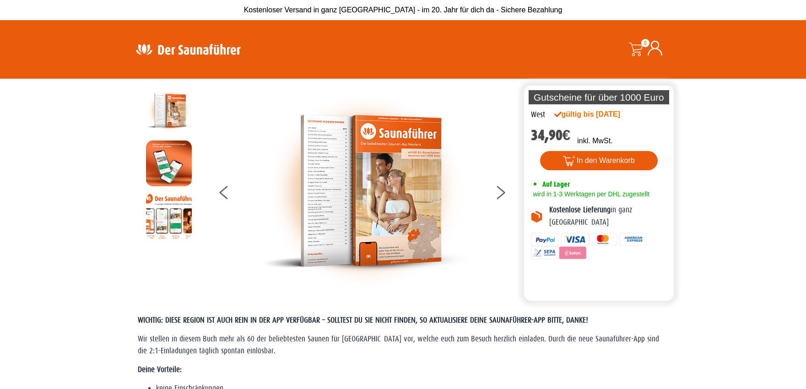 The image size is (806, 389). What do you see at coordinates (363, 320) in the screenshot?
I see `span: WICHTIG: DIESE REGION IST AUCH REIN IN DER APP VERFÜGBAR – SOLLTEST DU SIE NICHT FINDEN, SO AKTUA...` at bounding box center [363, 320].